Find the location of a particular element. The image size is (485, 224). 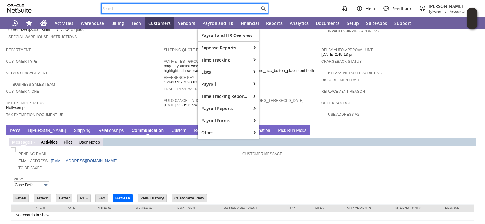

a: Auto Cancellation Date (shipping_wait_time_long_threshold_date) is located at coordinates (234, 101).